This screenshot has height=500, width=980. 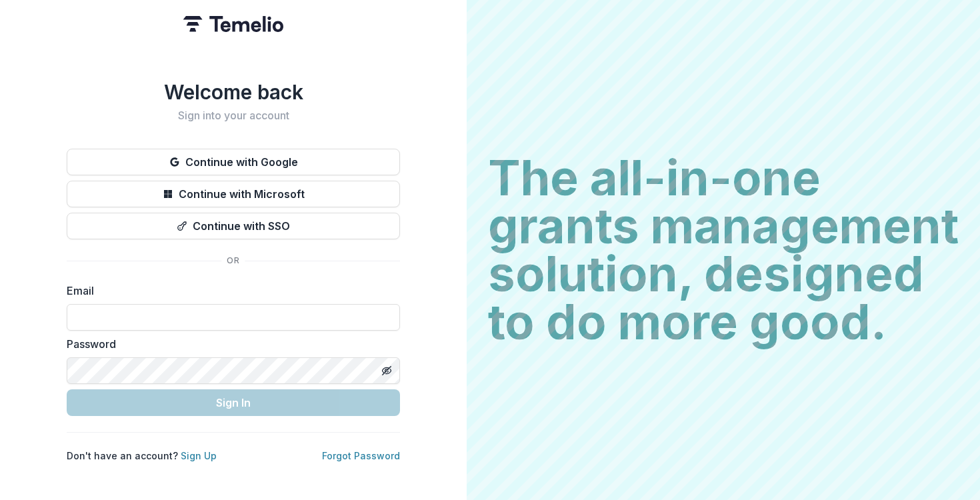 I want to click on button: Continue with Microsoft, so click(x=234, y=195).